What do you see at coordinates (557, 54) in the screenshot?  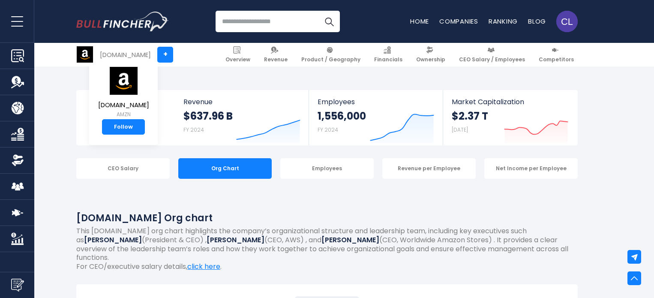 I see `a: Competitors` at bounding box center [557, 54].